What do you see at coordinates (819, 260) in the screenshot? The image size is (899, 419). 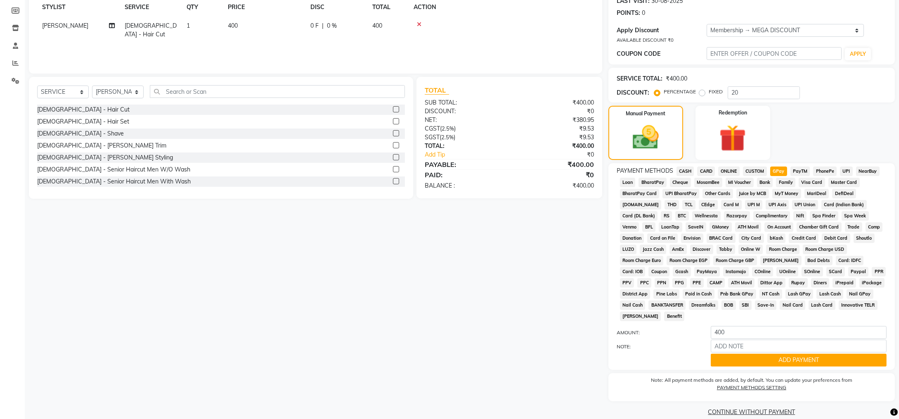 I see `span: Bad Debts` at bounding box center [819, 260].